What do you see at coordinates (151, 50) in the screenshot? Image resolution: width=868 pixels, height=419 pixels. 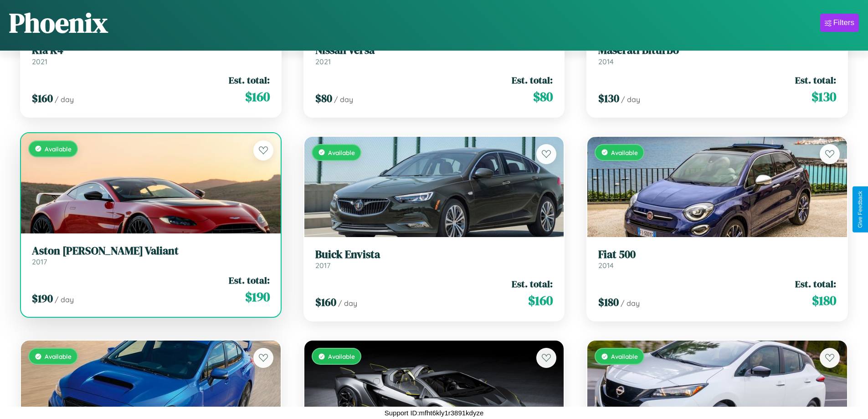 I see `h3: Kia K4` at bounding box center [151, 50].